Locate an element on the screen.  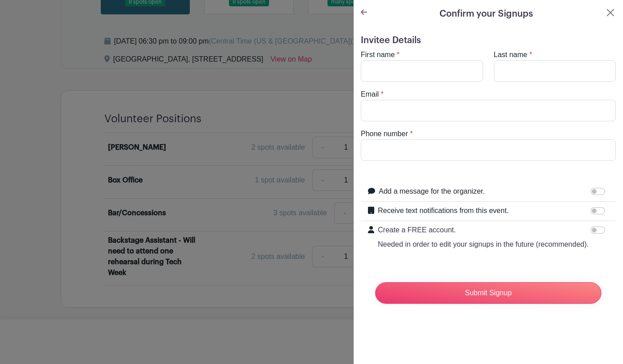
h5: Confirm your Signups is located at coordinates (486, 14).